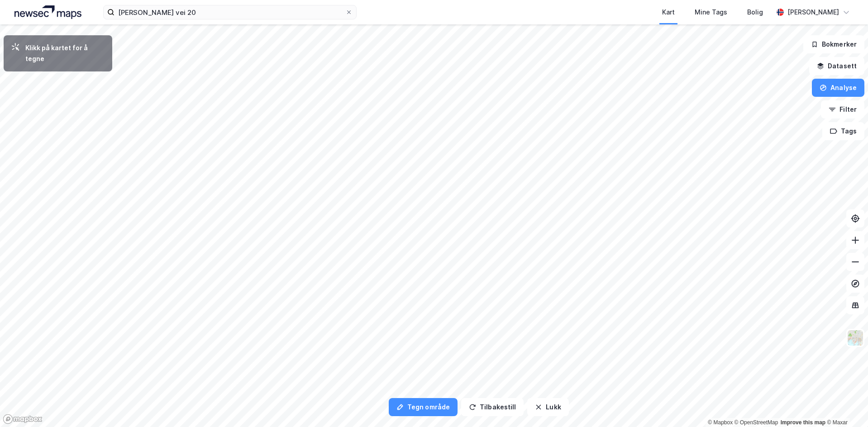  I want to click on div: Kart, so click(668, 13).